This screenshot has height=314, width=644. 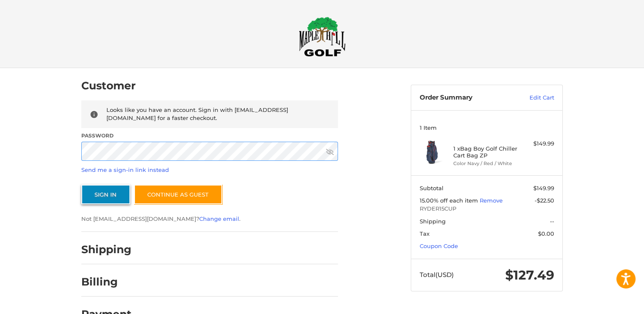 I want to click on a: Change email, so click(x=219, y=219).